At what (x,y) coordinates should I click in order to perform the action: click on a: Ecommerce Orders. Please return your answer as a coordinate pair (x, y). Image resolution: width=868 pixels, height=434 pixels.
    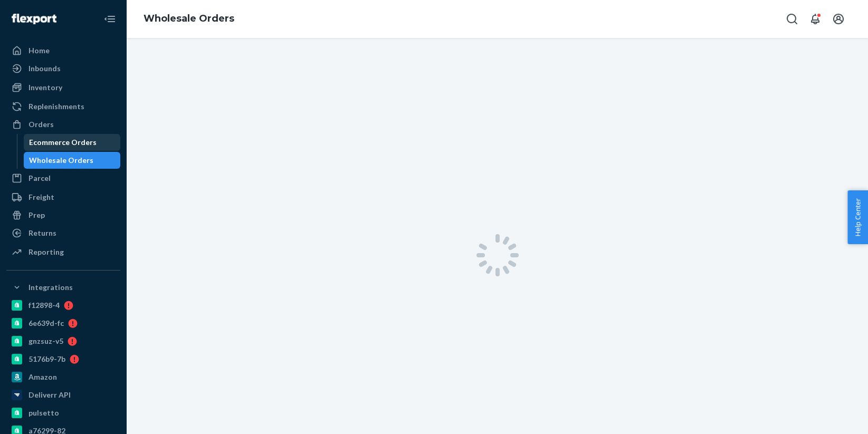
    Looking at the image, I should click on (72, 143).